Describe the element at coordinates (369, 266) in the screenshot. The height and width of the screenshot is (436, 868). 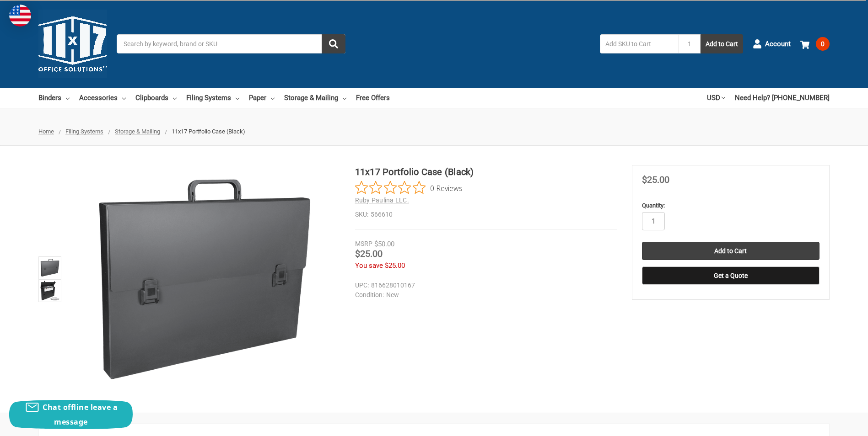
I see `span: You save` at that location.